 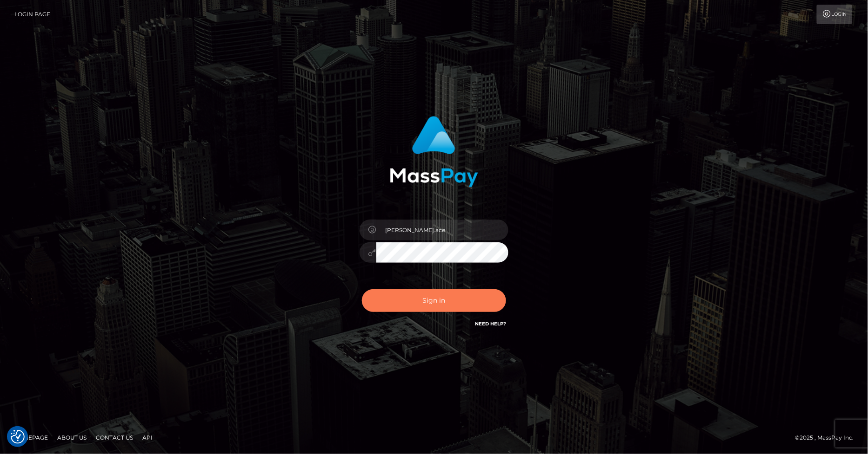 I want to click on div: © 2025 , MassPay Inc., so click(x=827, y=438).